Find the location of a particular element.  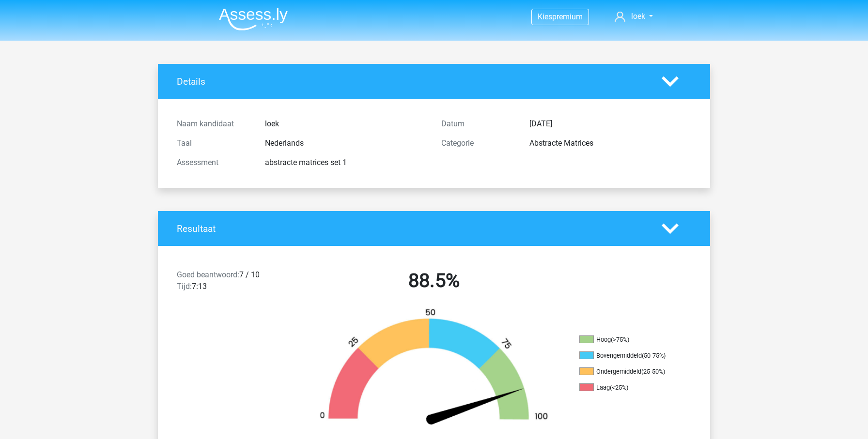

img: 89.5aedc6aefd8c.png is located at coordinates (434, 369).